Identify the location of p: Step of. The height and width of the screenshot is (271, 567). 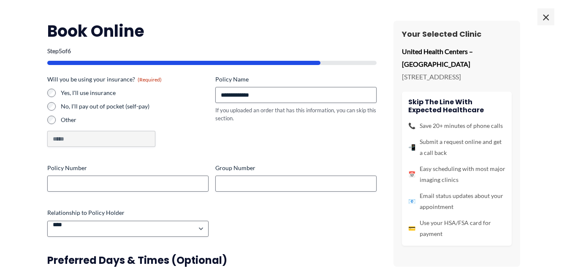
(212, 51).